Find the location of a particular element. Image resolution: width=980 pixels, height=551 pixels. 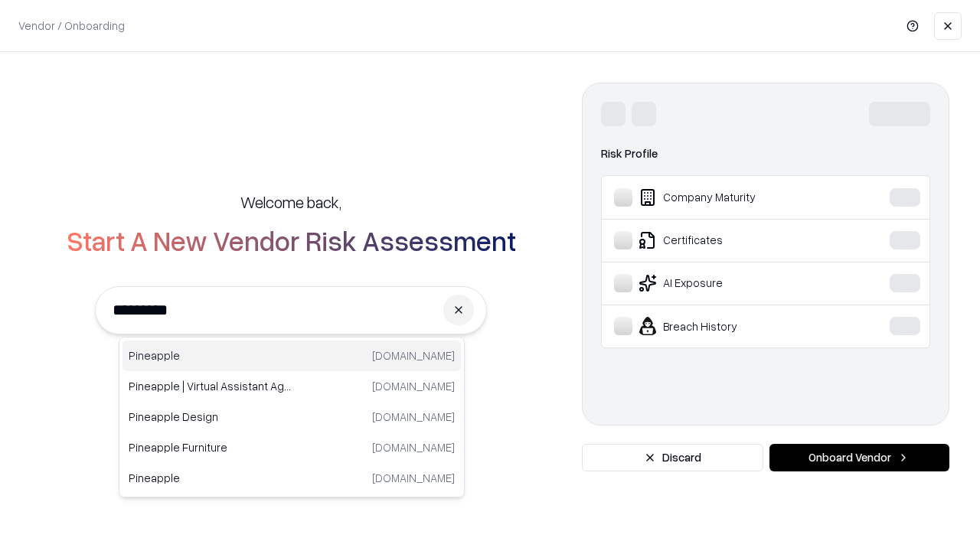

p: Pineapple | Virtual Assistant Agency is located at coordinates (210, 385).